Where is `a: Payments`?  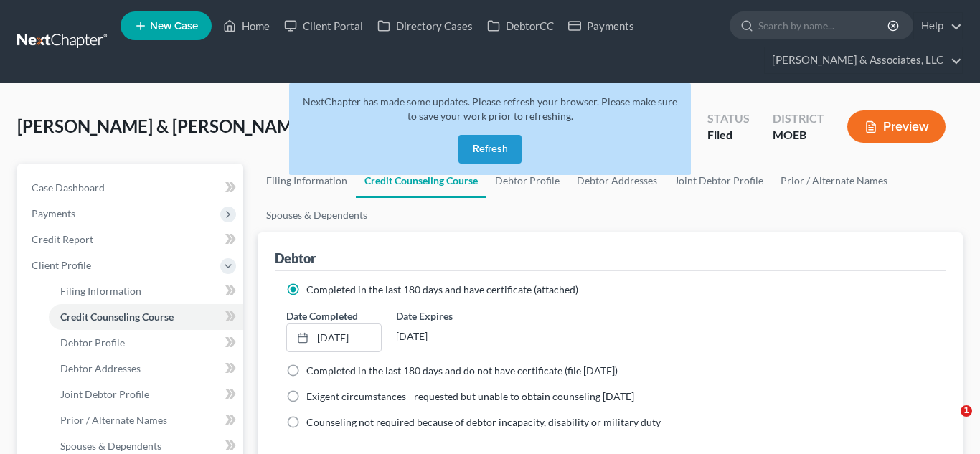 a: Payments is located at coordinates (601, 26).